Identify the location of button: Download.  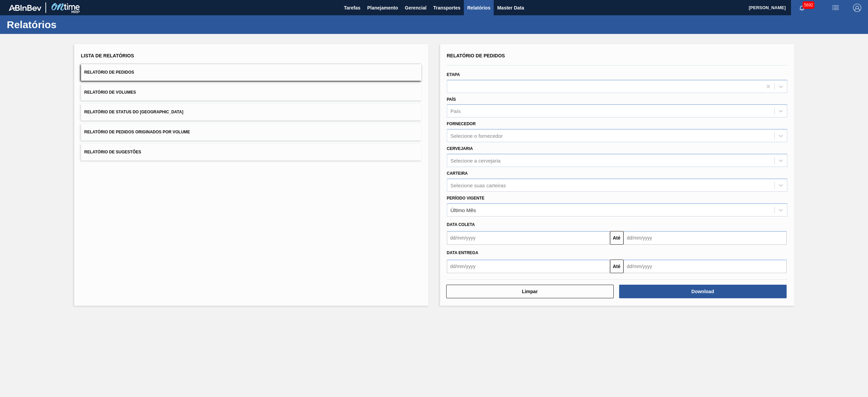
(703, 292).